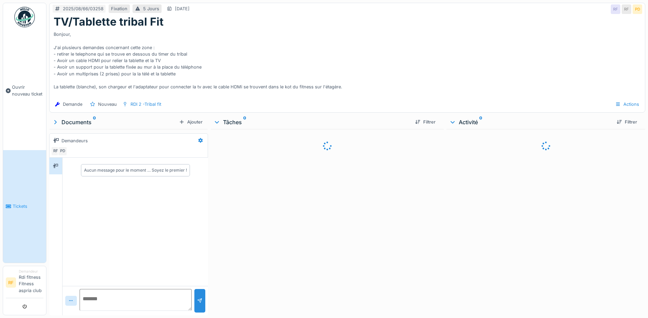  I want to click on div: Actions, so click(627, 104).